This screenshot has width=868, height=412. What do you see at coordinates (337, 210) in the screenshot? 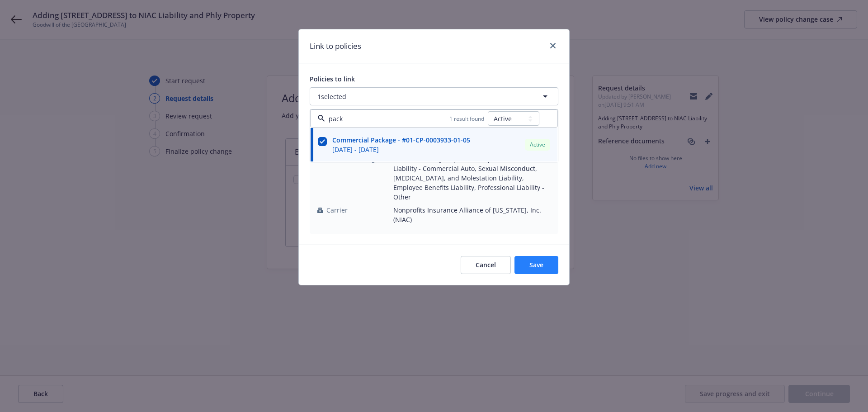
I see `span: Carrier` at bounding box center [337, 210].